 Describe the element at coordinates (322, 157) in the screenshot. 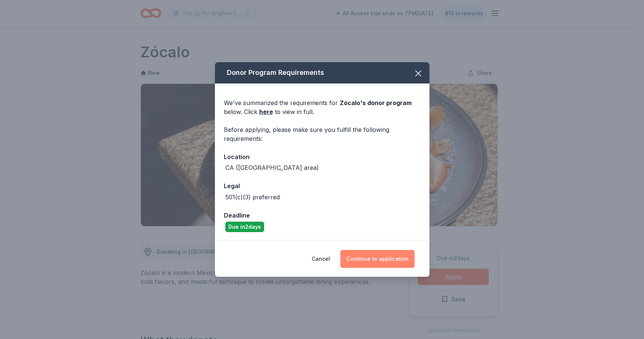

I see `div: Location` at that location.